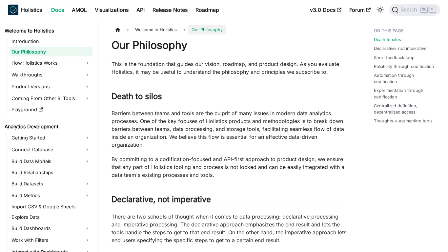 The image size is (448, 252). I want to click on a: Build Dashboards, so click(51, 228).